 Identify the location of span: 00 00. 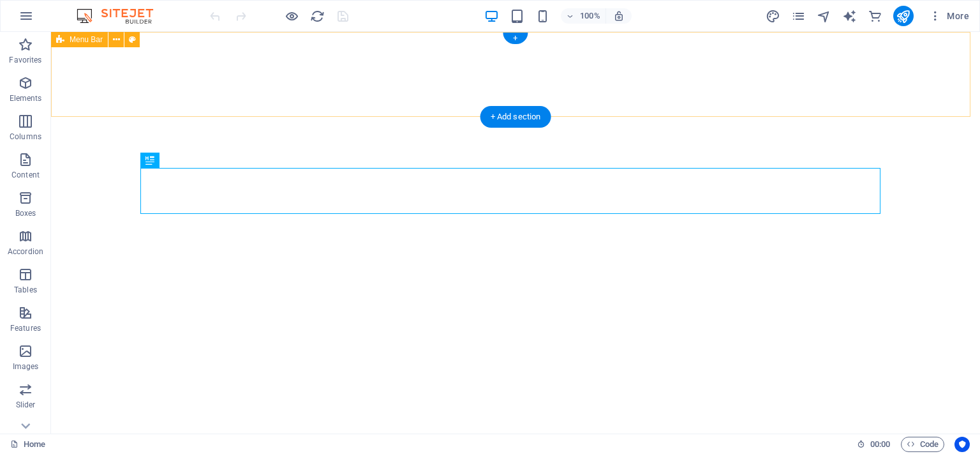
(880, 445).